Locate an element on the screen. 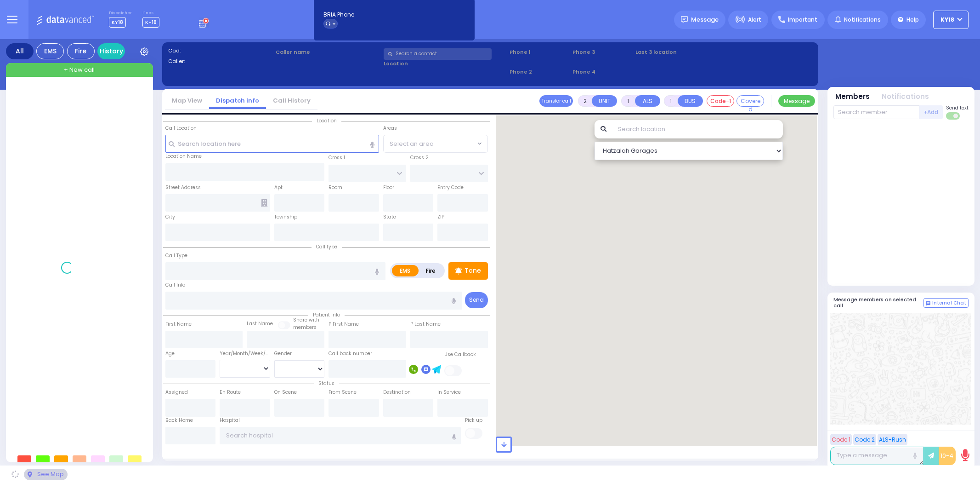  label: Destination is located at coordinates (397, 392).